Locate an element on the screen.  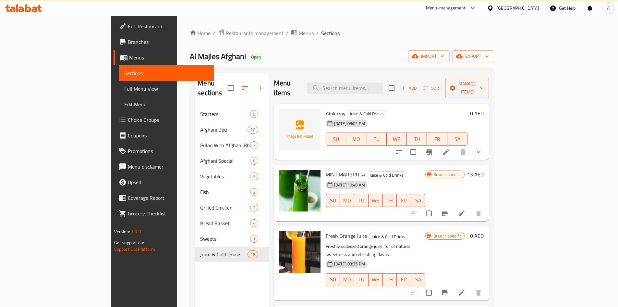
span: 7 is located at coordinates (254, 145).